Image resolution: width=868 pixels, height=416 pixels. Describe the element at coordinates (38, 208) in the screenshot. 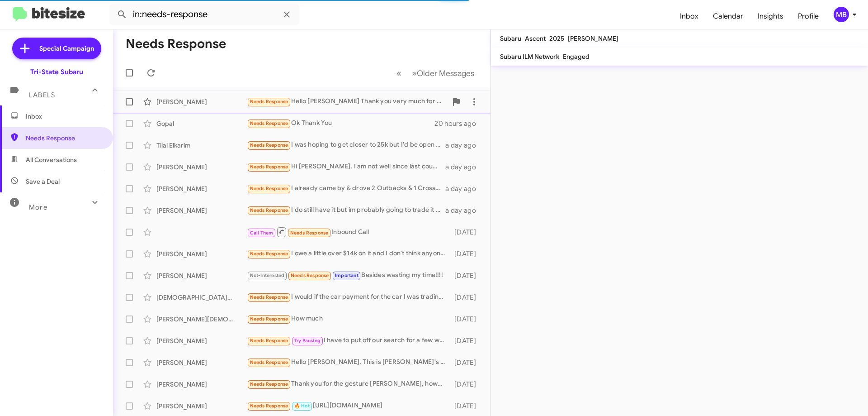

I see `span: More` at that location.